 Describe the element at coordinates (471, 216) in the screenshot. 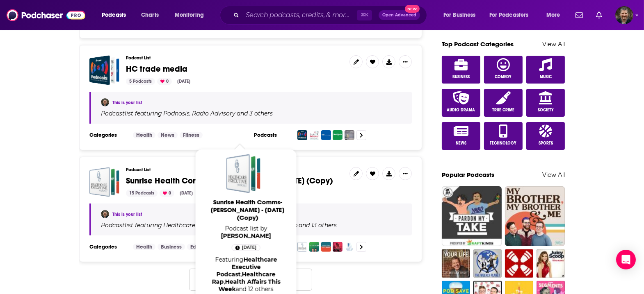

I see `a: Pardon My Take` at that location.